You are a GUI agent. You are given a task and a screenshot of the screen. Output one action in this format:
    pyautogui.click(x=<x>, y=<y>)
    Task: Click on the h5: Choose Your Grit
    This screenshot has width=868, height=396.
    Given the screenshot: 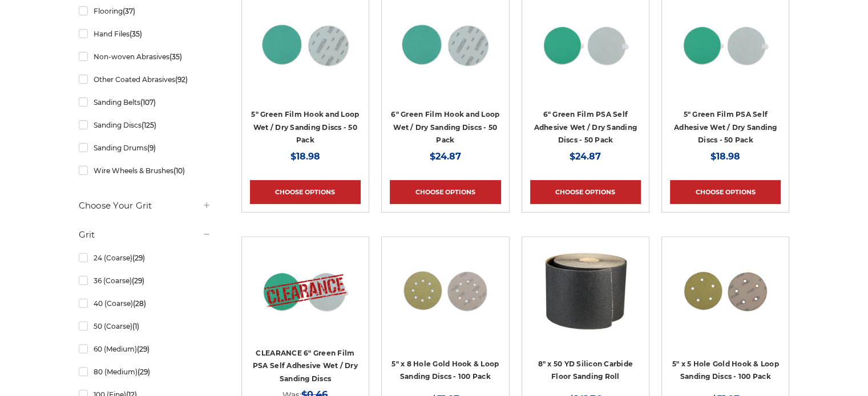 What is the action you would take?
    pyautogui.click(x=145, y=206)
    